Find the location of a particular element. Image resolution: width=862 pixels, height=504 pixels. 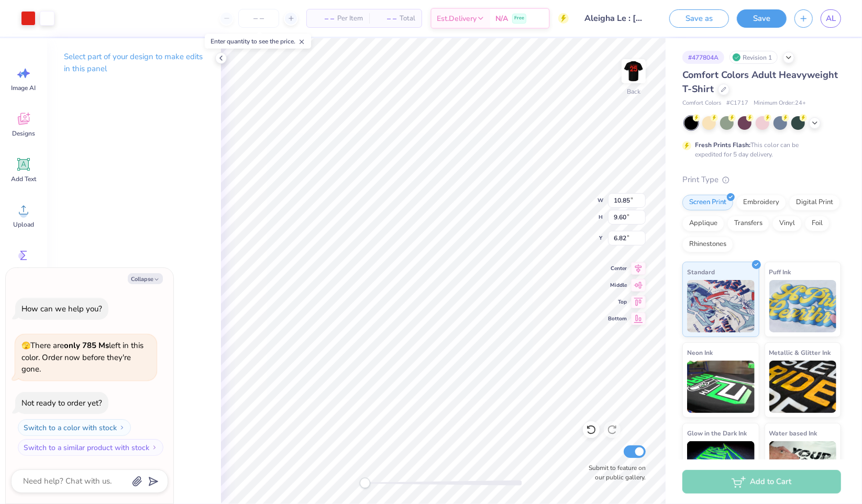

input: Untitled Design is located at coordinates (615, 18).